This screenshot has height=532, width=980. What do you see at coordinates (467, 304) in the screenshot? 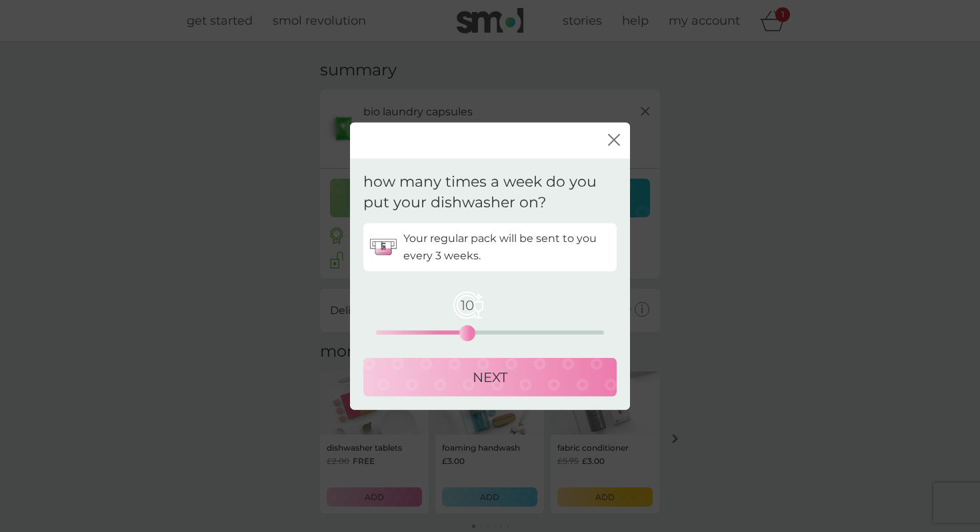
I see `span: 10` at bounding box center [467, 304].